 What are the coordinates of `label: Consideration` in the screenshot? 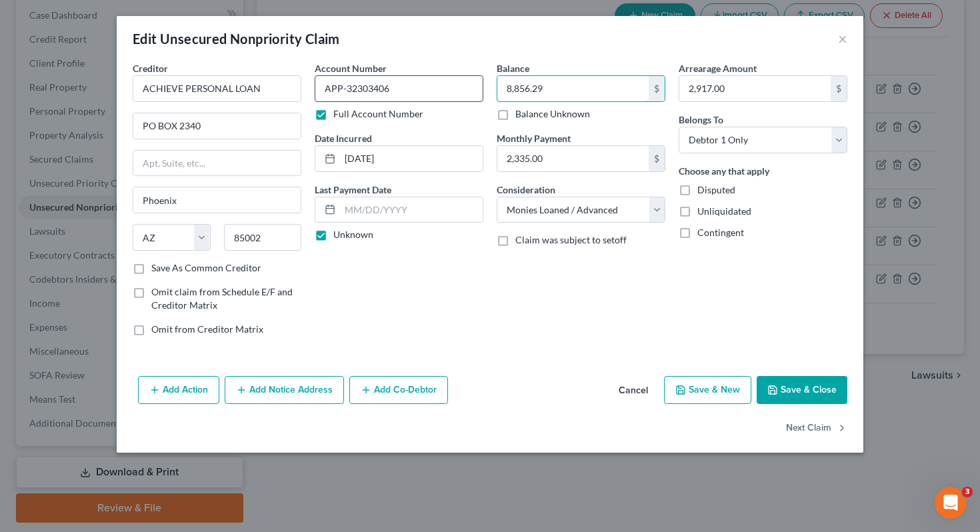 It's located at (526, 189).